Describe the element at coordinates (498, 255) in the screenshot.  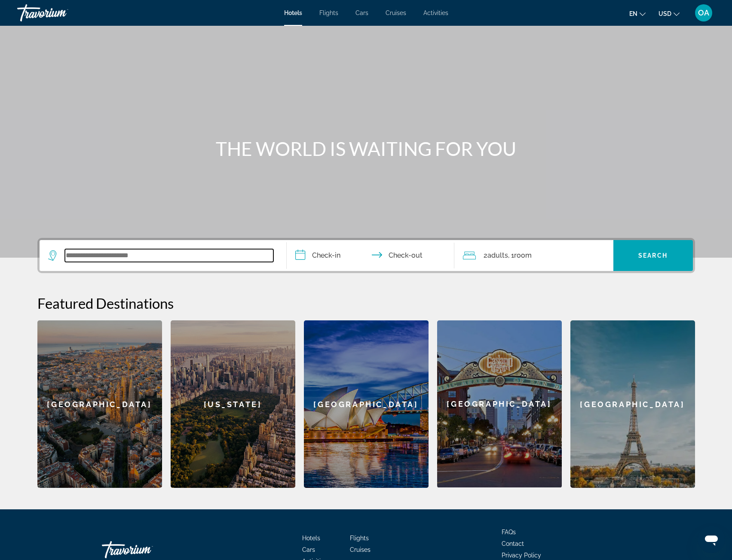
I see `span: Adults` at that location.